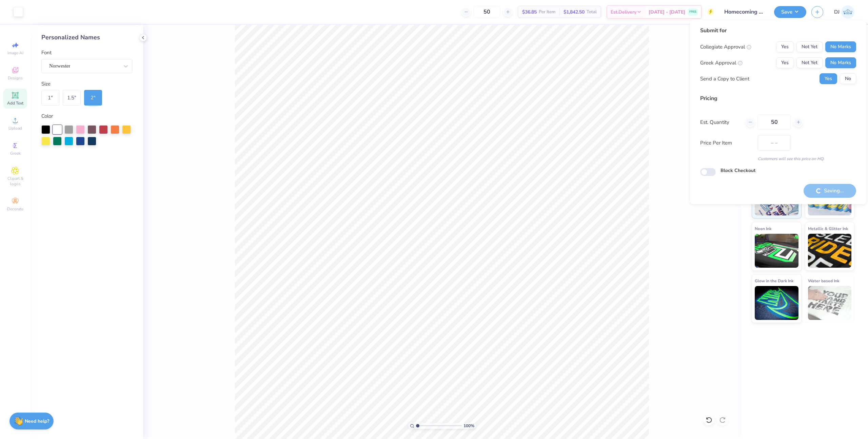 This screenshot has height=439, width=868. What do you see at coordinates (93, 98) in the screenshot?
I see `div: 2 "` at bounding box center [93, 98].